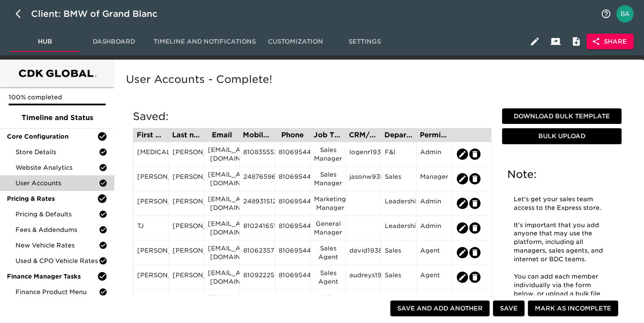 The width and height of the screenshot is (644, 323). I want to click on span: Bulk Upload, so click(561, 136).